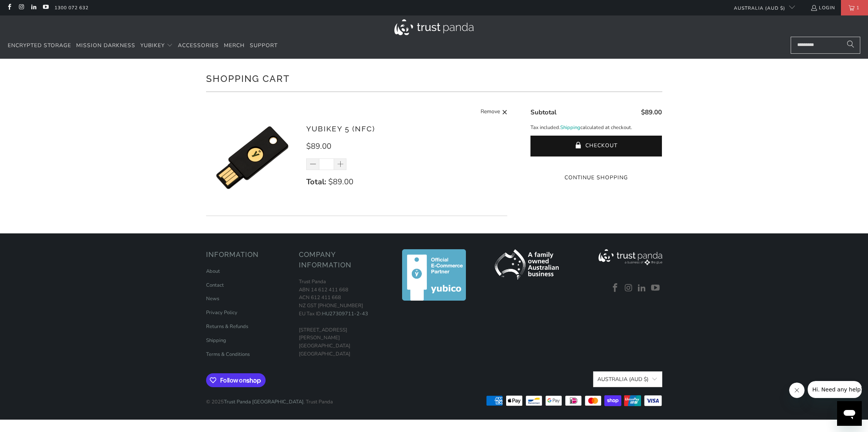 The image size is (868, 432). What do you see at coordinates (72, 8) in the screenshot?
I see `a: 1300 072 632` at bounding box center [72, 8].